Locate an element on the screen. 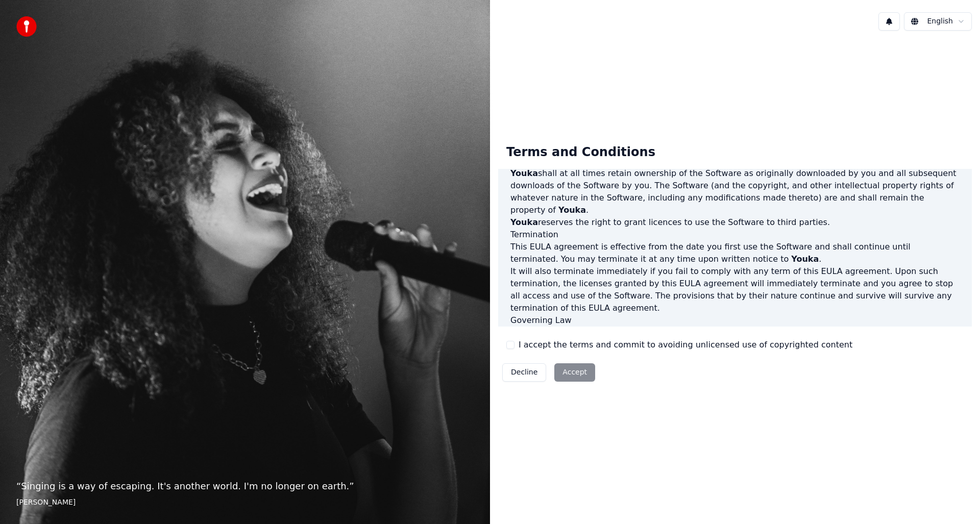 The width and height of the screenshot is (980, 524). img: youka is located at coordinates (27, 27).